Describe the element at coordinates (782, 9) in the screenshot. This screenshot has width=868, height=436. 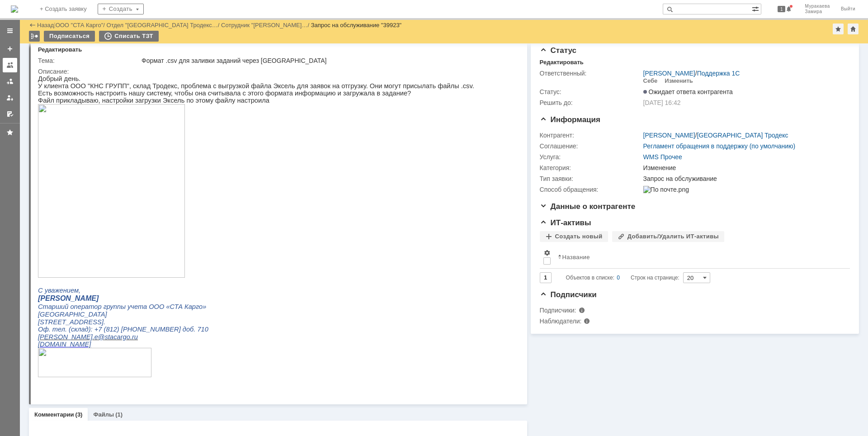
I see `span: 1` at that location.